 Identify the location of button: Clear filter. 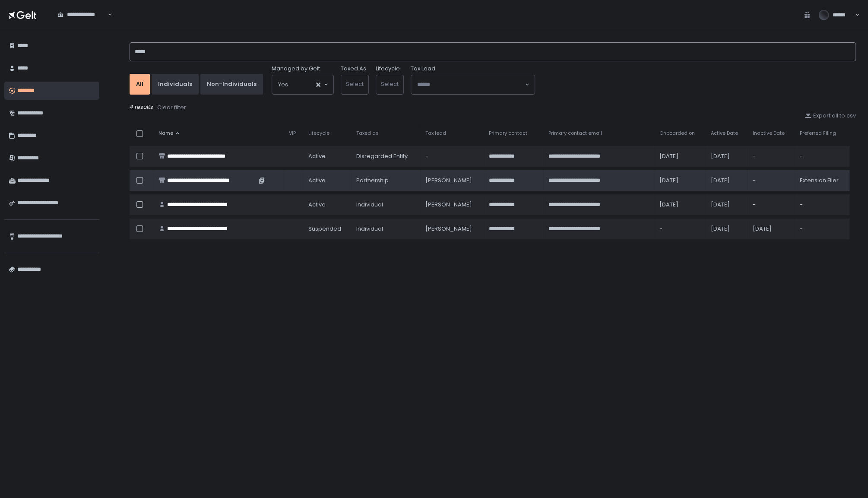
(171, 108).